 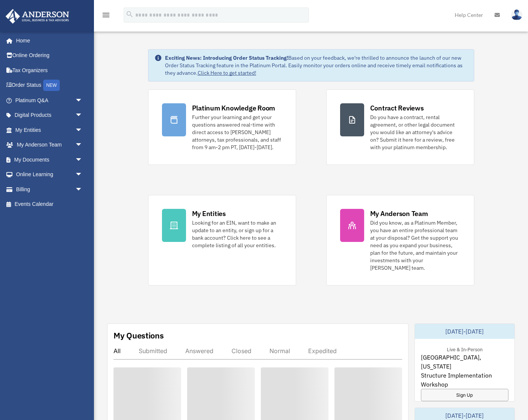 What do you see at coordinates (153, 351) in the screenshot?
I see `div: Submitted` at bounding box center [153, 351].